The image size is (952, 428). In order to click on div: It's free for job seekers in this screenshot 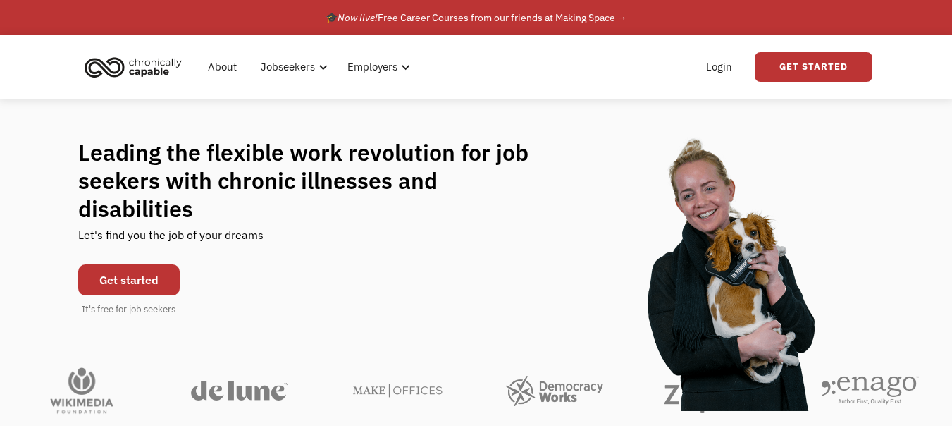, I will do `click(128, 309)`.